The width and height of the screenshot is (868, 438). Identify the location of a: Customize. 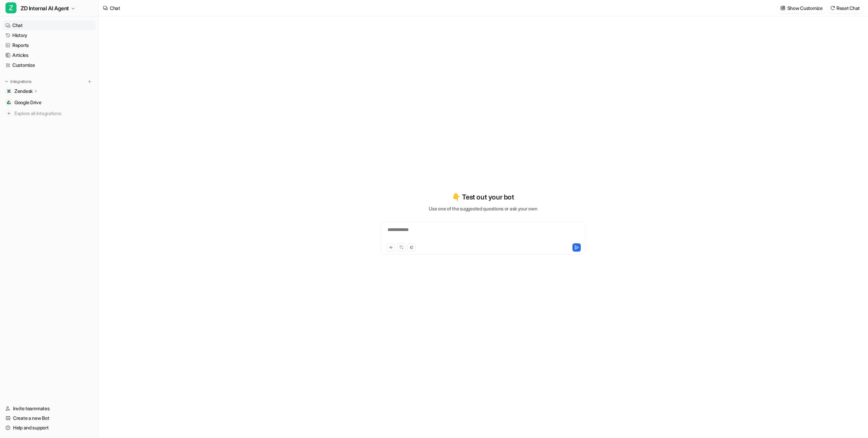
(49, 66).